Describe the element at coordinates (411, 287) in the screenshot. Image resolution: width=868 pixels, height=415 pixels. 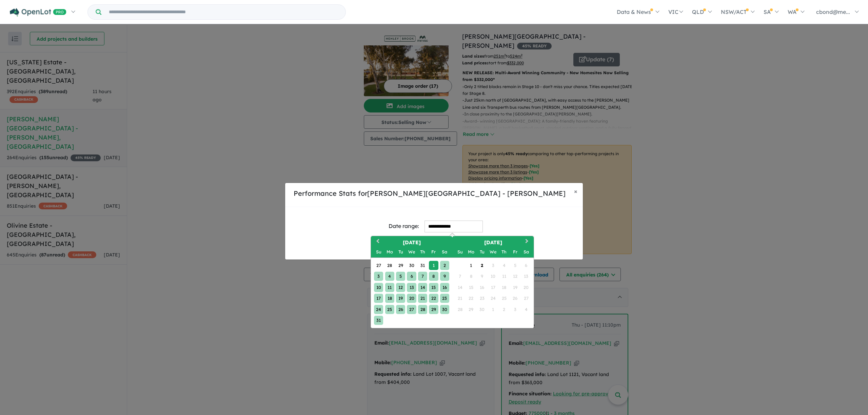
I see `div: Choose Wednesday, August 13th, 2025` at that location.